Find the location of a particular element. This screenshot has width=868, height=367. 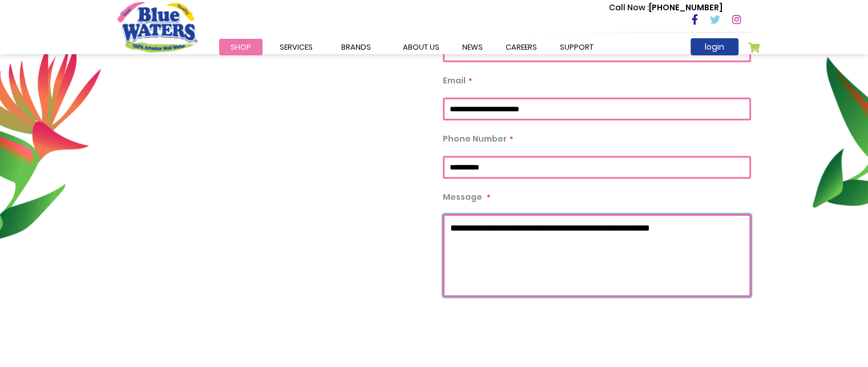

a: login is located at coordinates (714, 47).